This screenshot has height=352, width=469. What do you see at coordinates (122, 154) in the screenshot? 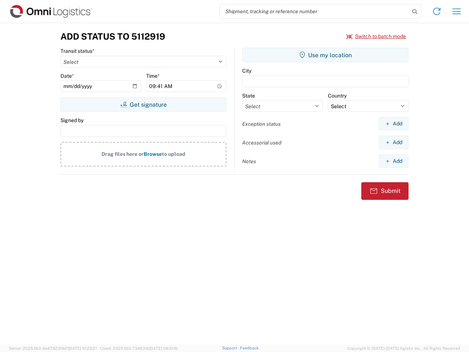
I see `span: Drag files here or` at bounding box center [122, 154].